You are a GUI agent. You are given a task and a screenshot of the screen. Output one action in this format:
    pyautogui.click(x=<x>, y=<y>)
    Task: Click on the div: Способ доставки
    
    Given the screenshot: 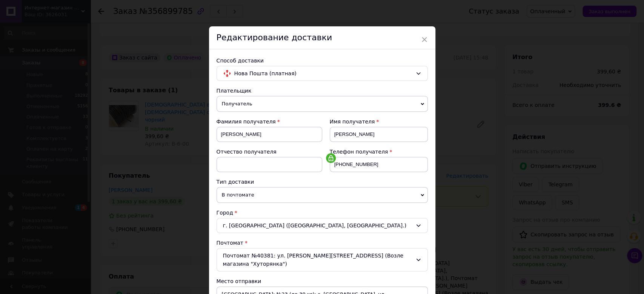 What is the action you would take?
    pyautogui.click(x=322, y=61)
    